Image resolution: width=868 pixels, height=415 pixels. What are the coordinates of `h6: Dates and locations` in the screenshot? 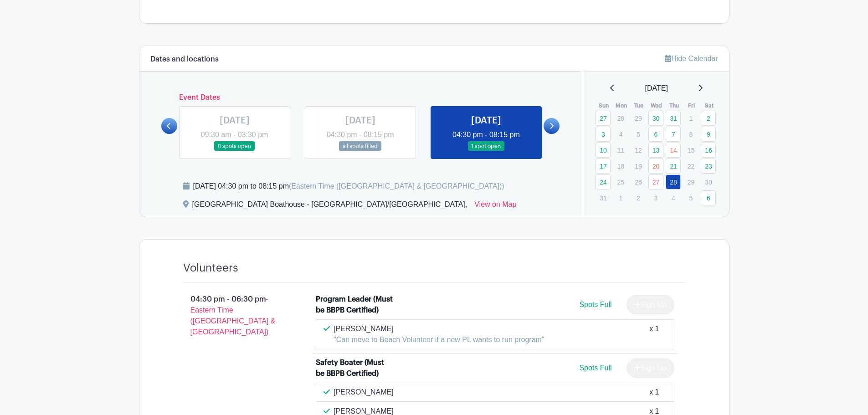 It's located at (184, 59).